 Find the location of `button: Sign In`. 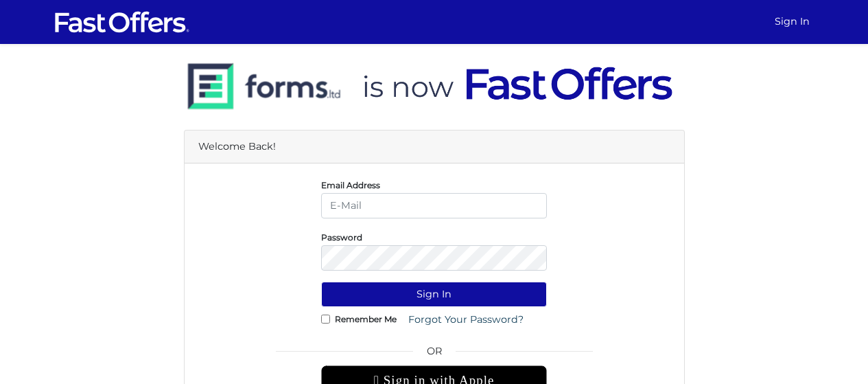

button: Sign In is located at coordinates (434, 294).